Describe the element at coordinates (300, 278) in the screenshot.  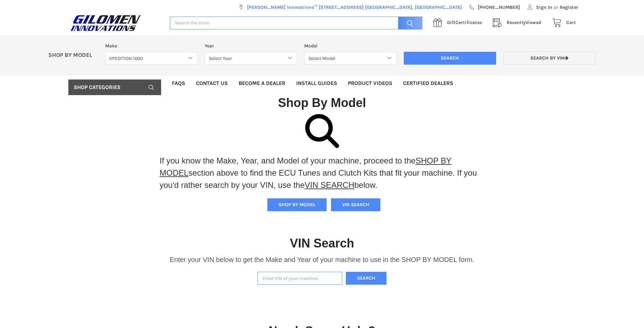
I see `input: Enter VIN of your machine` at that location.